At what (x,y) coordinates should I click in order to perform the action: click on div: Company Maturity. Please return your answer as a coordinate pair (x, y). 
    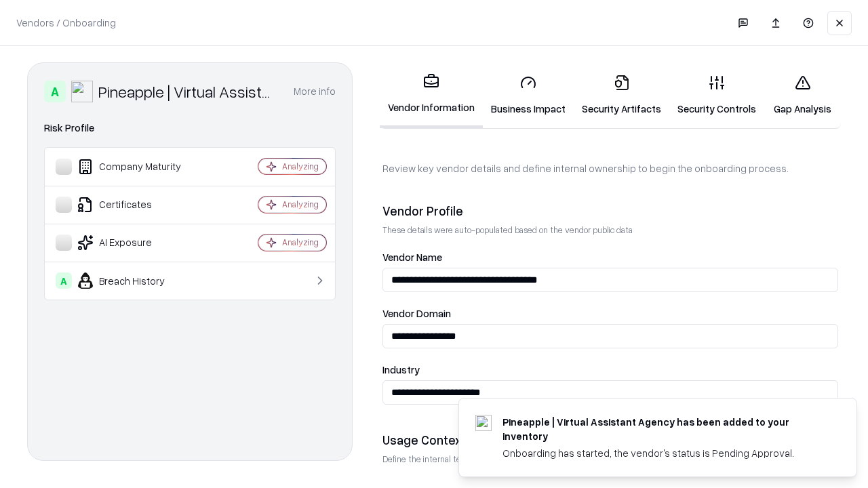
    Looking at the image, I should click on (136, 167).